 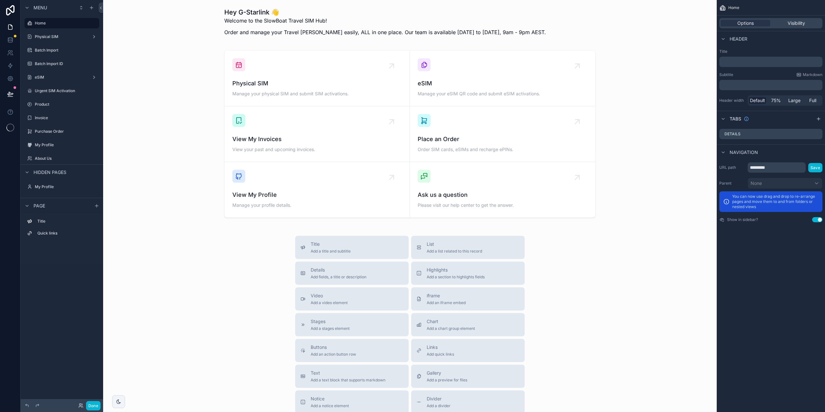 What do you see at coordinates (468, 273) in the screenshot?
I see `button: HighlightsAdd a section to highlights fields` at bounding box center [468, 273].